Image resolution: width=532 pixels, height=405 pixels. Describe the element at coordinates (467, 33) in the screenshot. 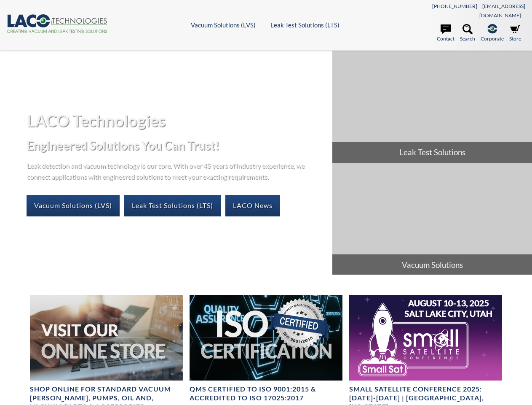

I see `a: Search` at that location.